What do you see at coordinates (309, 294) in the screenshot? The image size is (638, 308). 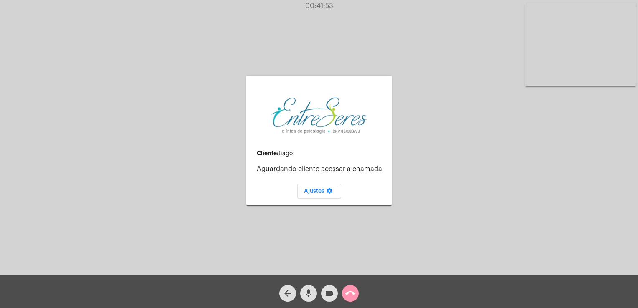 I see `mat-icon: mic` at bounding box center [309, 294].